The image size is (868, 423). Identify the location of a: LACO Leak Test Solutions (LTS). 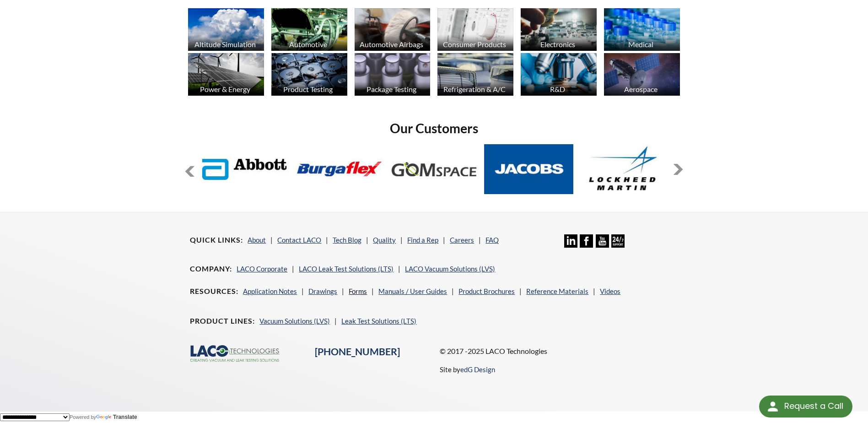
(346, 269).